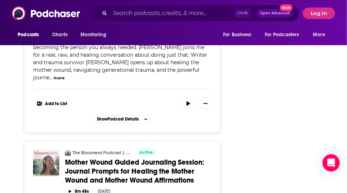  What do you see at coordinates (46, 13) in the screenshot?
I see `img: Podchaser - Follow, Share and Rate Podcasts` at bounding box center [46, 13].